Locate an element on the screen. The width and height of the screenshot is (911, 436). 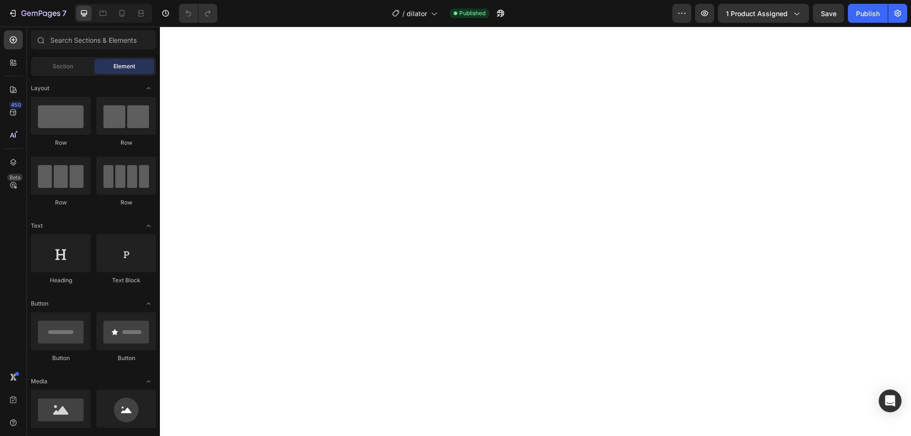
div: Undo/Redo is located at coordinates (198, 13).